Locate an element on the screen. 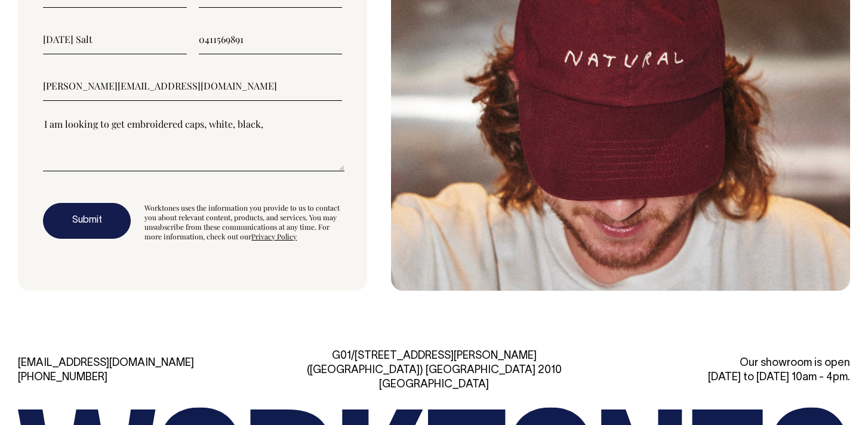  input: Email (required) is located at coordinates (192, 86).